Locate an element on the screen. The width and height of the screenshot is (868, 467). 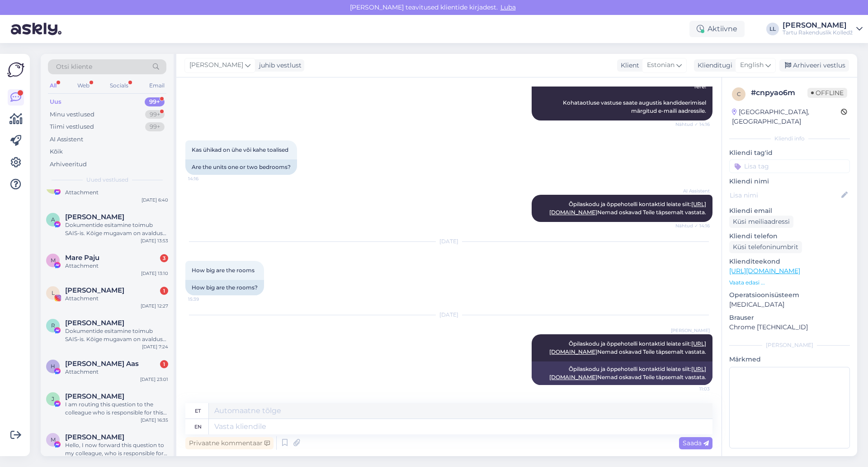
div: Klient is located at coordinates (628, 65).